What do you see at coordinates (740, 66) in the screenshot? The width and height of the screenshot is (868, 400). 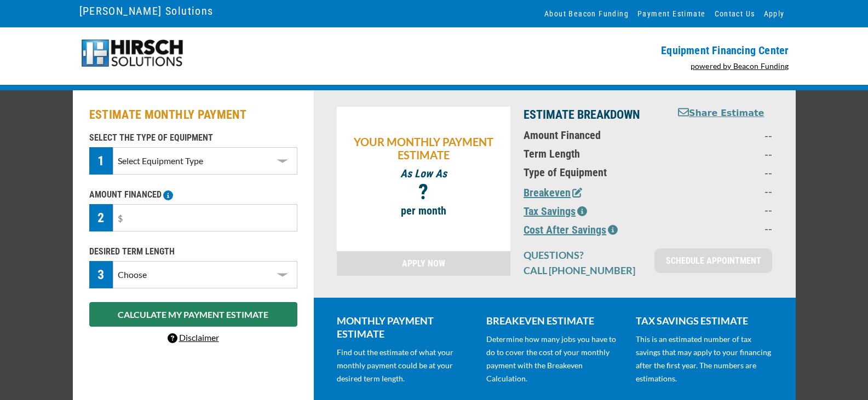 I see `a: powered by Beacon Funding` at bounding box center [740, 66].